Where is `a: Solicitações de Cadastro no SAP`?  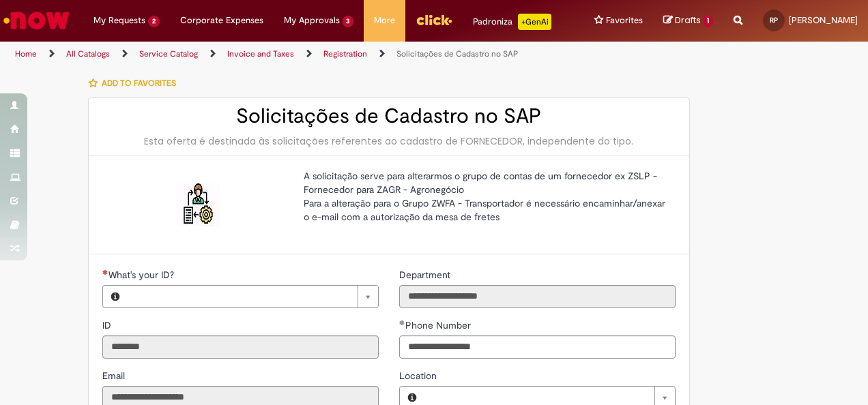 a: Solicitações de Cadastro no SAP is located at coordinates (457, 54).